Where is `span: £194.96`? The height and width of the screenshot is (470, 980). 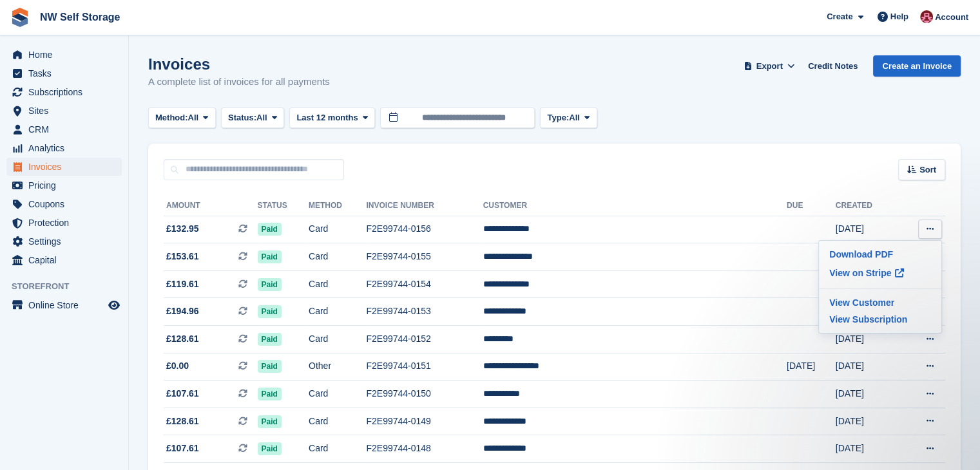
span: £194.96 is located at coordinates (182, 311).